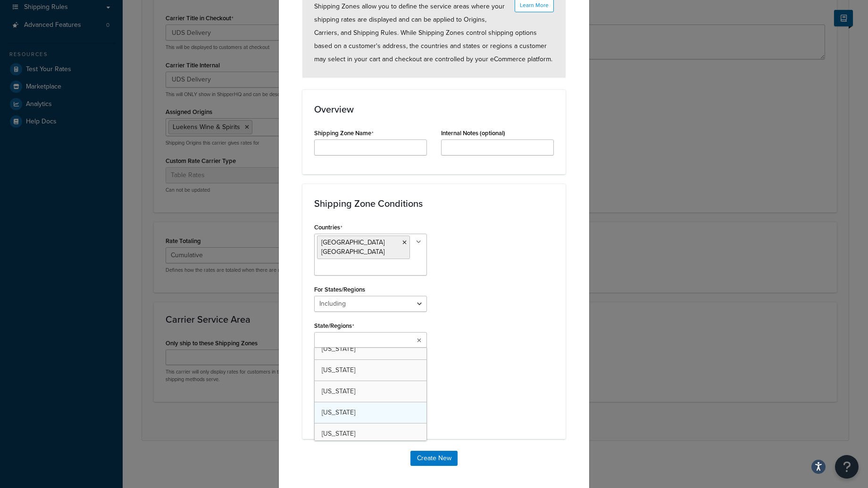 The height and width of the screenshot is (488, 868). I want to click on span: Shipping Zones allow you to define the service areas where your shipping rates are displayed and ..., so click(433, 32).